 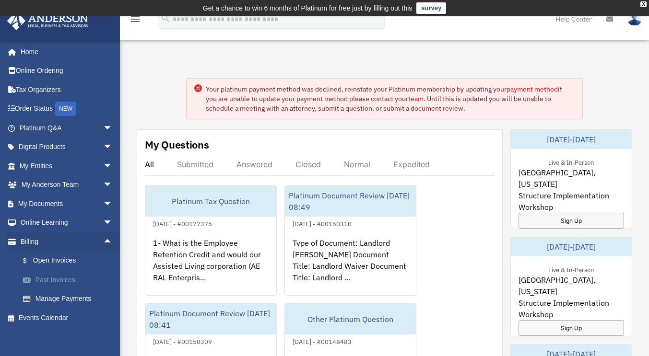 What do you see at coordinates (70, 280) in the screenshot?
I see `a: Past Invoices` at bounding box center [70, 280].